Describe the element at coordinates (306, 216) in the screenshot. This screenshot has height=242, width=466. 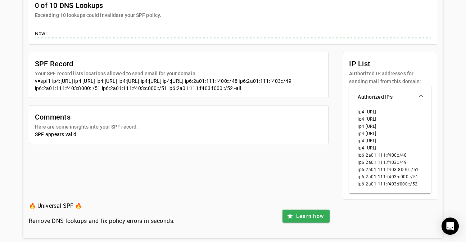
I see `button: Learn how` at that location.